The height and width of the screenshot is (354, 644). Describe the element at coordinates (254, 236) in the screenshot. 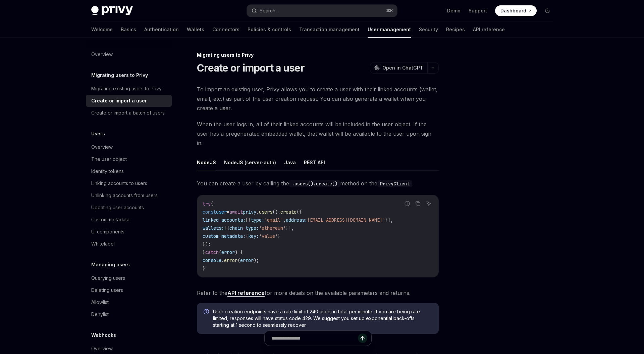

I see `span: key:` at that location.